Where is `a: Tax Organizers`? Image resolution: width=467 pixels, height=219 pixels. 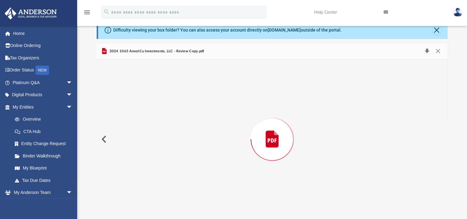
a: Tax Organizers is located at coordinates (43, 58).